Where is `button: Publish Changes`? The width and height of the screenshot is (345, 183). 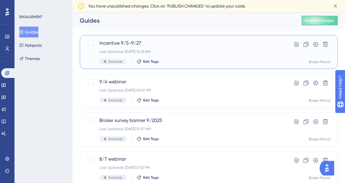
button: Publish Changes is located at coordinates (319, 21).